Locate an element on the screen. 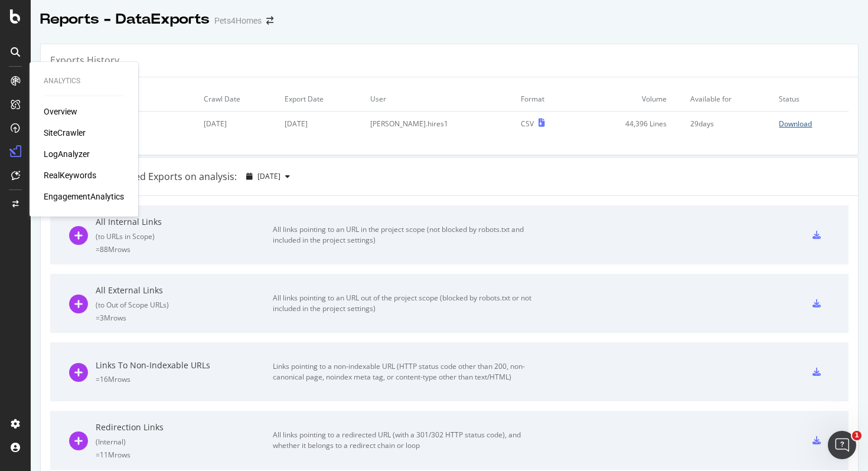  div: ( to Out of Scope URLs ) is located at coordinates (184, 304).